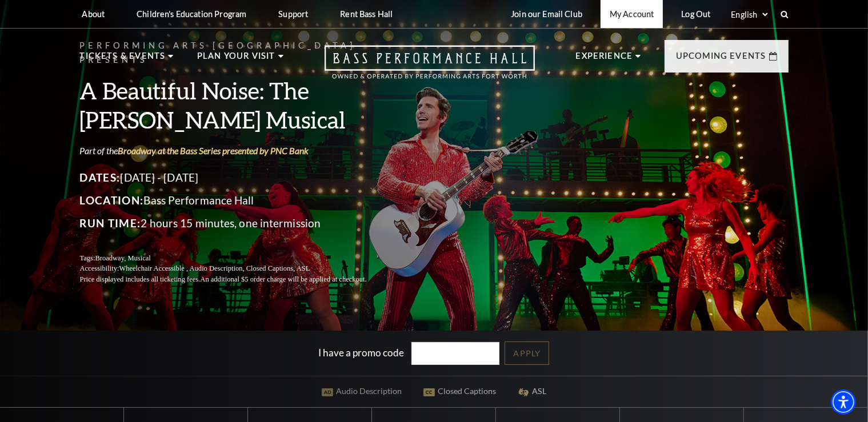 The width and height of the screenshot is (868, 422). I want to click on span: Dates:, so click(100, 177).